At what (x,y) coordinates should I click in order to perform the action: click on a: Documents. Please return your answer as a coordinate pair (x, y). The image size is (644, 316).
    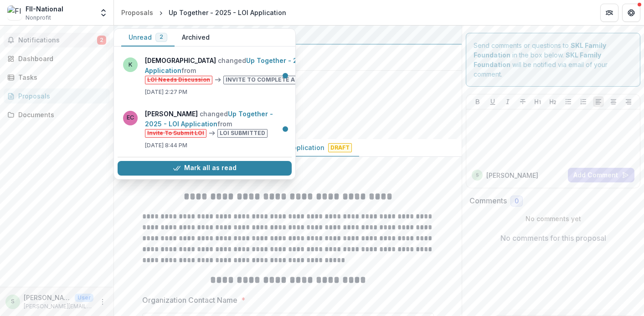
    Looking at the image, I should click on (56, 115).